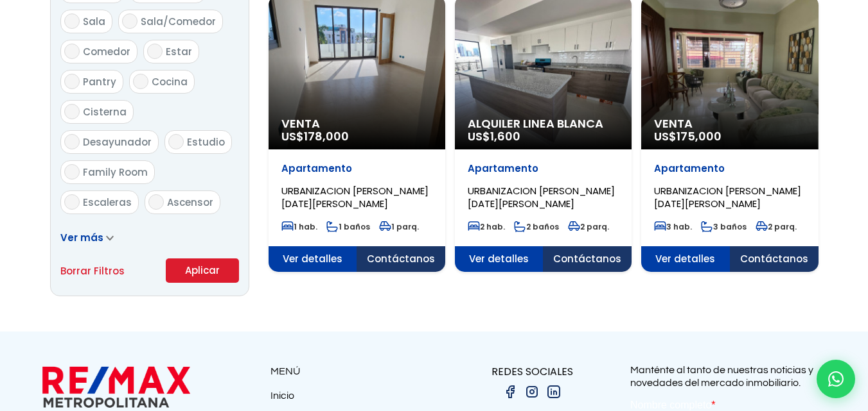  Describe the element at coordinates (554, 392) in the screenshot. I see `img: linkedin.png` at that location.